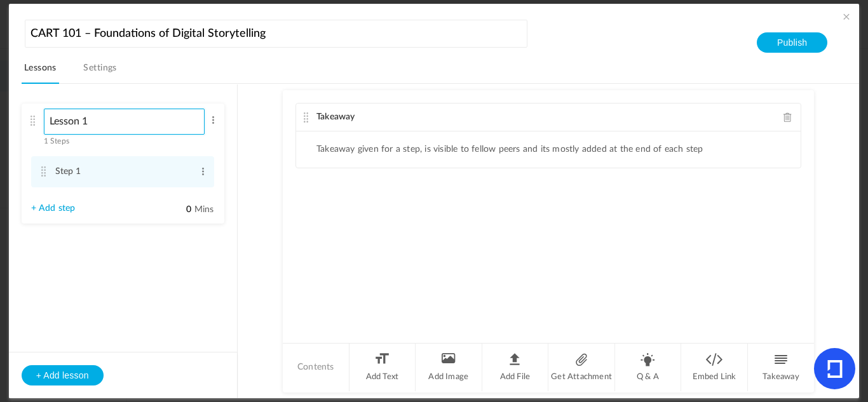 The image size is (868, 402). What do you see at coordinates (781, 367) in the screenshot?
I see `li: Takeaway` at bounding box center [781, 367].